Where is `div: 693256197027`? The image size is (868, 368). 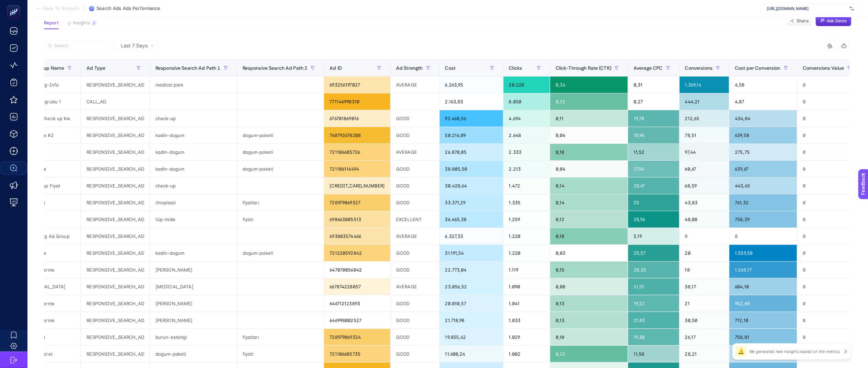 div: 693256197027 is located at coordinates (357, 85).